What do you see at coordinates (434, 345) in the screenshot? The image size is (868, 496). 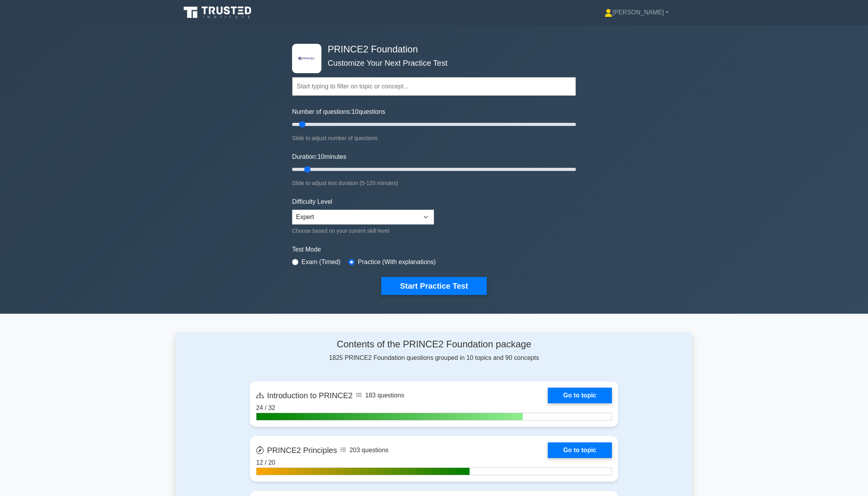 I see `h4: Contents of the PRINCE2 Foundation package` at bounding box center [434, 345].